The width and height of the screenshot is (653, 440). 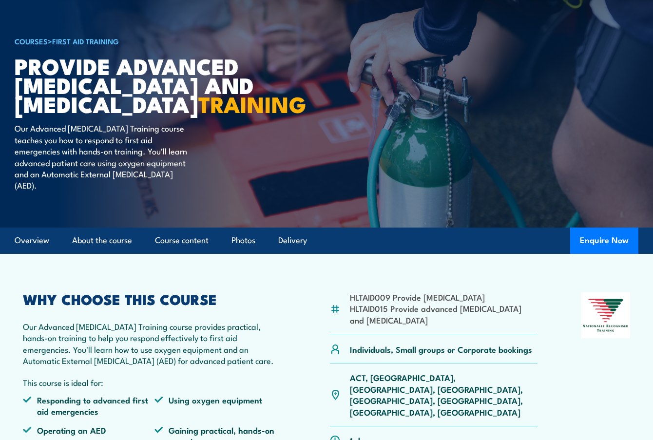 What do you see at coordinates (220, 405) in the screenshot?
I see `li: Using oxygen equipment` at bounding box center [220, 405].